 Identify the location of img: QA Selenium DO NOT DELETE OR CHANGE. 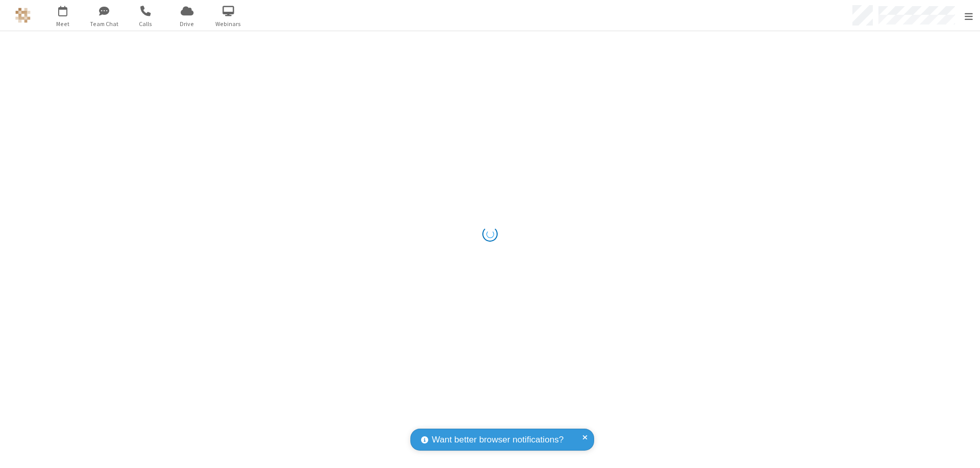
(23, 15).